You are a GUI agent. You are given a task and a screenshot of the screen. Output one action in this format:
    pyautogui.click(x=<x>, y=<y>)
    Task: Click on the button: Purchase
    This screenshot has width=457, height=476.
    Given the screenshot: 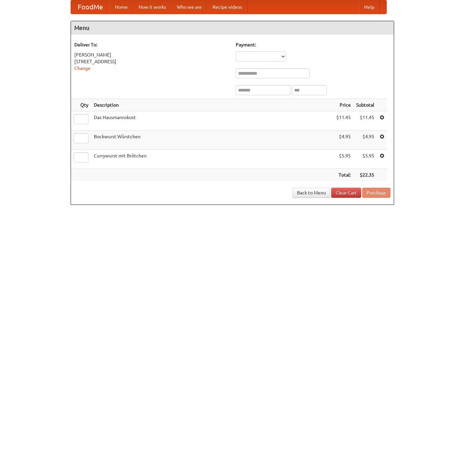 What is the action you would take?
    pyautogui.click(x=376, y=193)
    